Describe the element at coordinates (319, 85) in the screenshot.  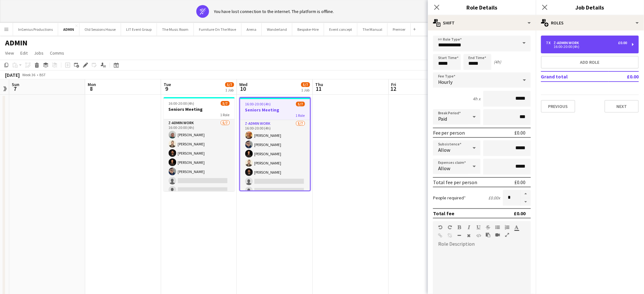
I see `span: Thu` at that location.